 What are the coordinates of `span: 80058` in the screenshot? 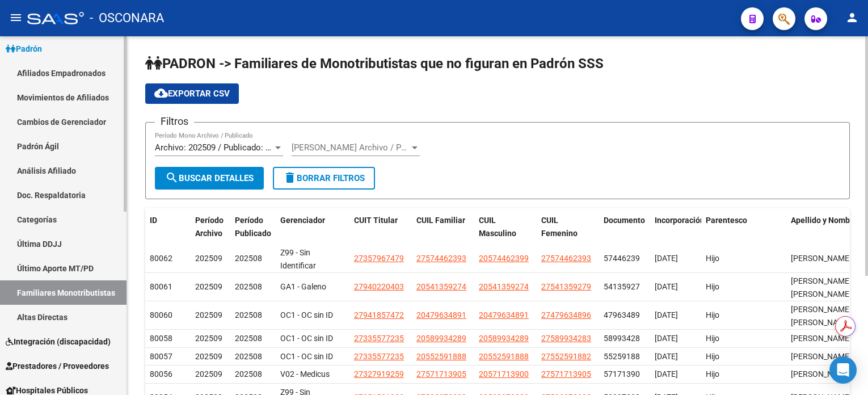 It's located at (161, 338).